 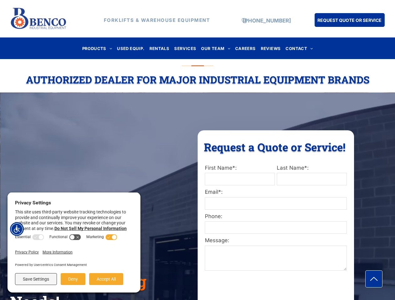 I want to click on label: Message:, so click(x=276, y=241).